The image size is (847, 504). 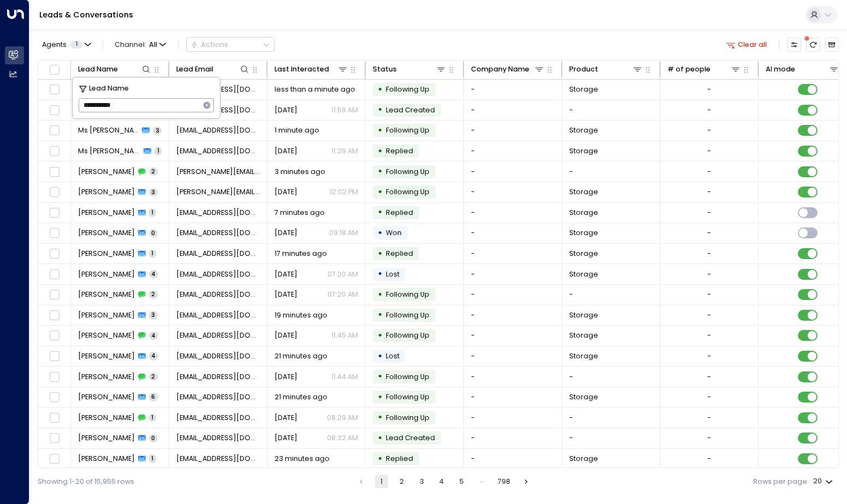 I want to click on button: page 1, so click(x=382, y=482).